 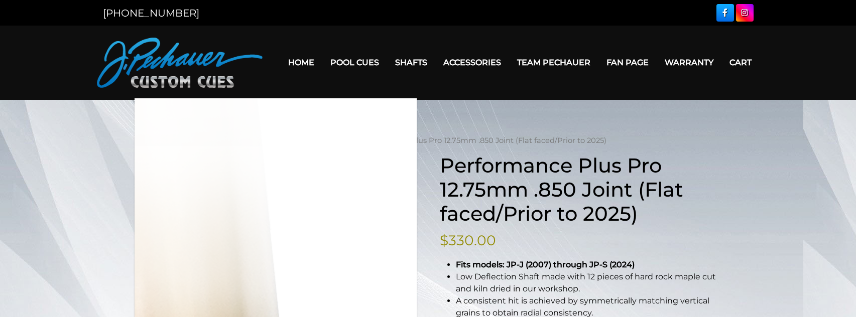 What do you see at coordinates (545, 264) in the screenshot?
I see `strong: Fits models: JP-J (2007) through JP-S (2024)` at bounding box center [545, 264].